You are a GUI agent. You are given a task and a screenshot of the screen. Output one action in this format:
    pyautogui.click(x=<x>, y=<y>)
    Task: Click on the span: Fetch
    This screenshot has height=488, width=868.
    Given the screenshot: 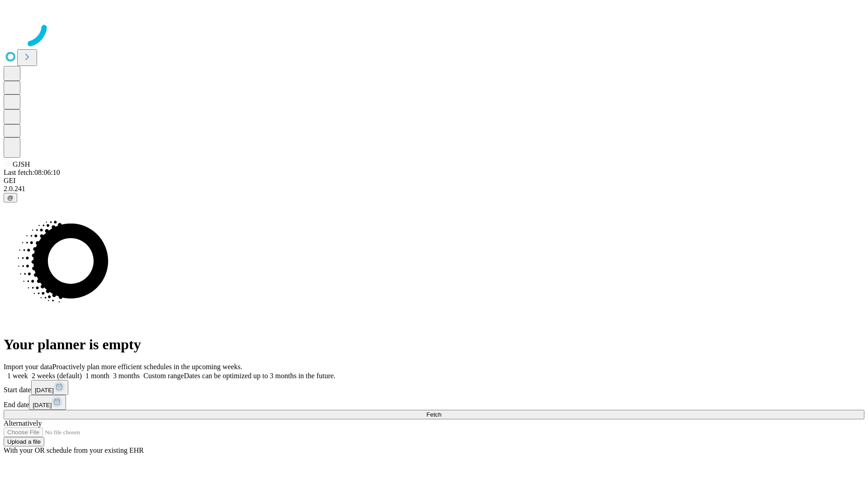 What is the action you would take?
    pyautogui.click(x=434, y=415)
    